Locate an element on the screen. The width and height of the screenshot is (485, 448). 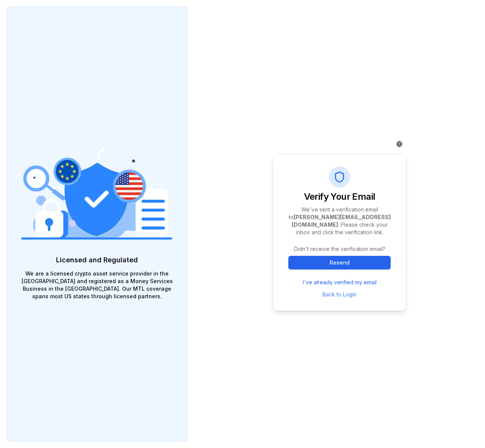
p: Licensed and Regulated is located at coordinates (97, 260).